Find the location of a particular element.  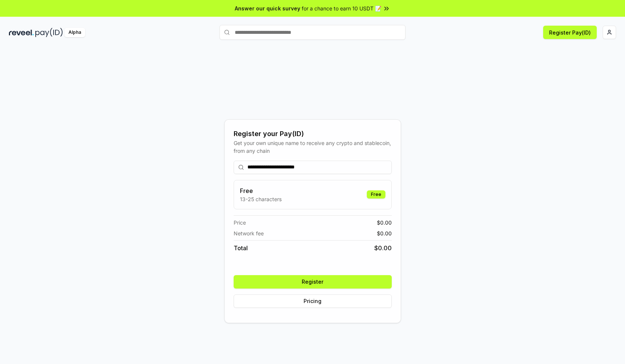

button: Register is located at coordinates (312, 282).